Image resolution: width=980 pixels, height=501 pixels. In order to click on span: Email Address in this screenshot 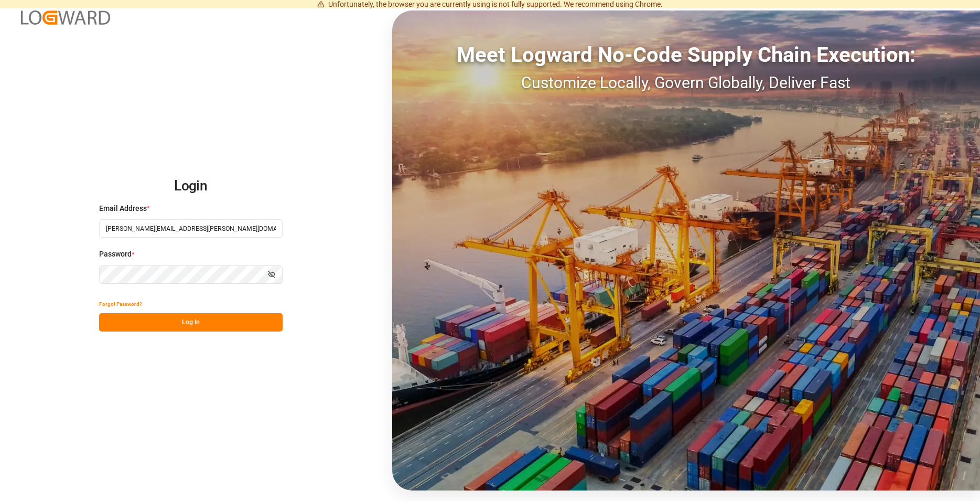, I will do `click(123, 208)`.